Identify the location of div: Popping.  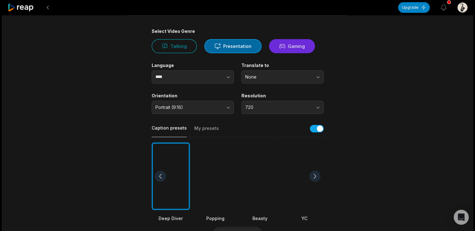
(215, 219).